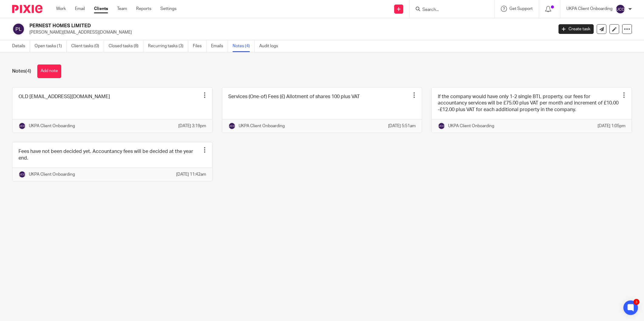  What do you see at coordinates (521, 9) in the screenshot?
I see `span: Get Support` at bounding box center [521, 9].